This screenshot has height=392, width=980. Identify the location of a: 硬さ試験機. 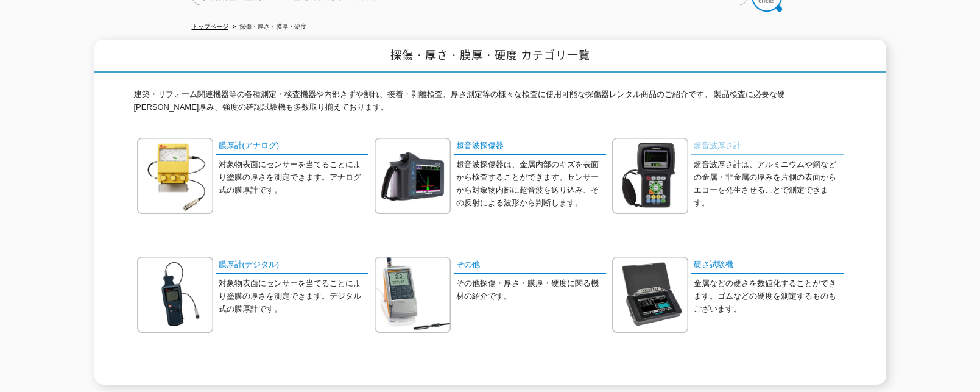
(768, 265).